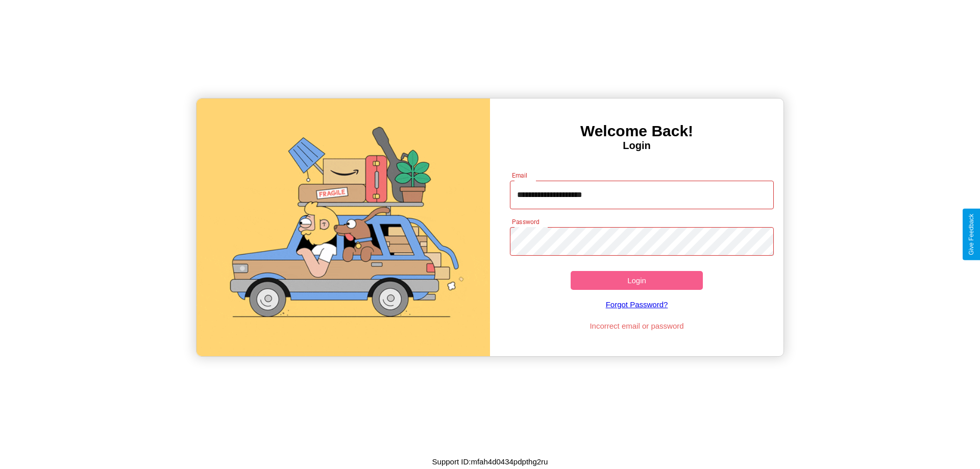 This screenshot has width=980, height=469. What do you see at coordinates (637, 280) in the screenshot?
I see `button: Login` at bounding box center [637, 280].